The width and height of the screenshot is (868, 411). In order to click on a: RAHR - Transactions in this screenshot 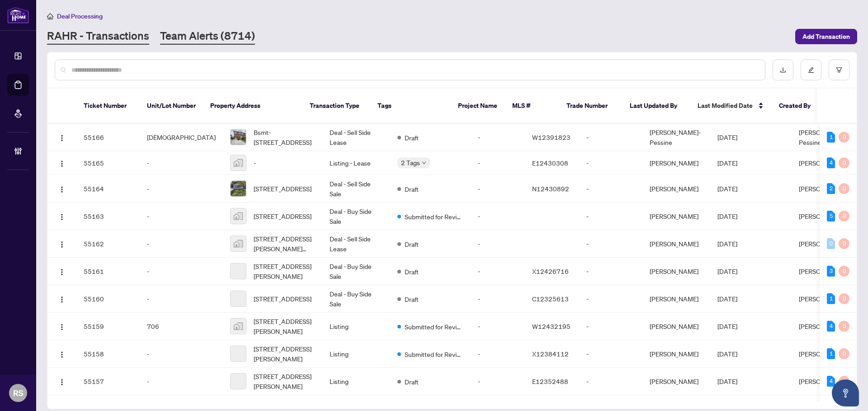, I will do `click(98, 37)`.